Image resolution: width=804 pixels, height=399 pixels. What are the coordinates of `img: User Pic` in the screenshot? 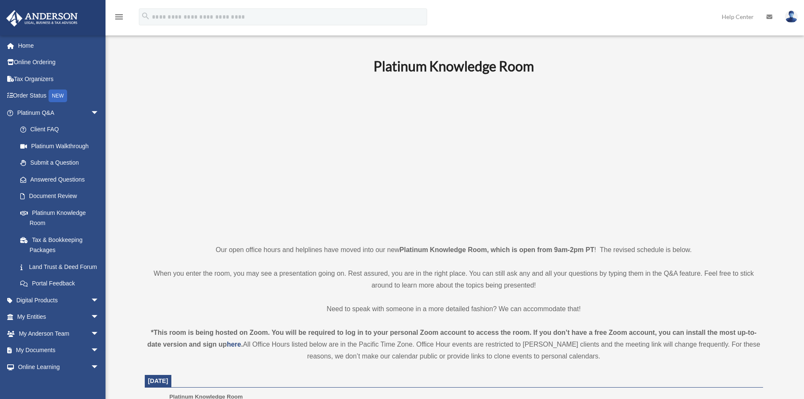 It's located at (791, 16).